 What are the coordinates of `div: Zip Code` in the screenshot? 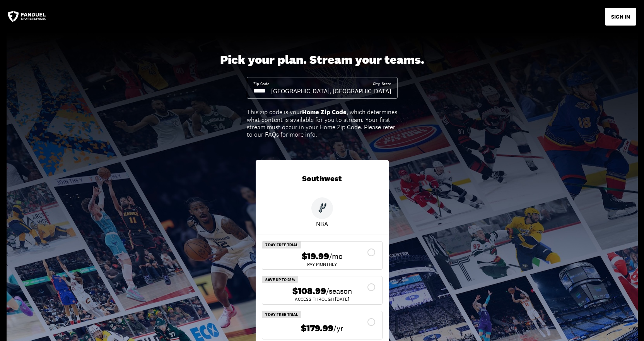 It's located at (261, 84).